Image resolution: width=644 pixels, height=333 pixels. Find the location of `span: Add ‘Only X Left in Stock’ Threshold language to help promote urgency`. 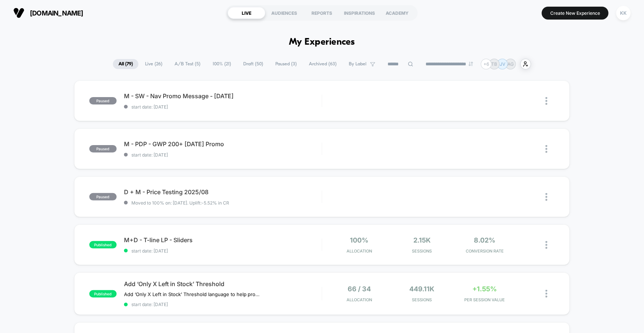

span: Add ‘Only X Left in Stock’ Threshold language to help promote urgency is located at coordinates (192, 294).